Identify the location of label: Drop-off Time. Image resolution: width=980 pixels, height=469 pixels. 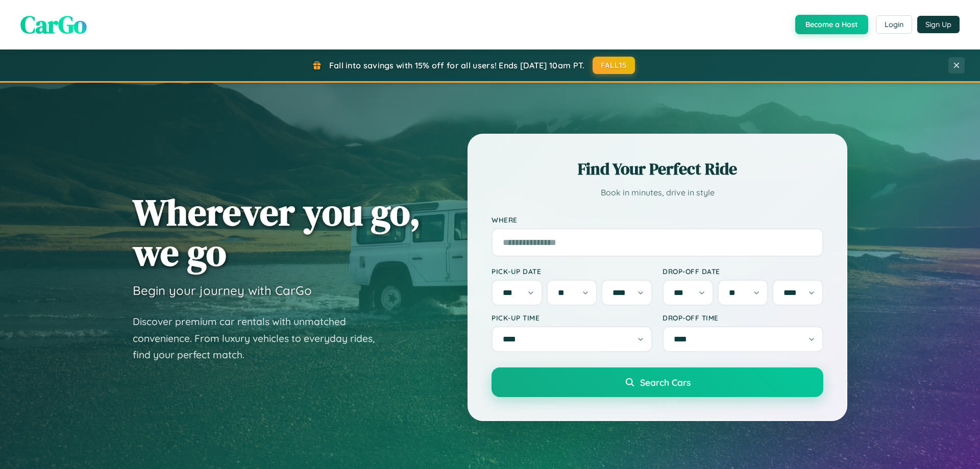
(743, 318).